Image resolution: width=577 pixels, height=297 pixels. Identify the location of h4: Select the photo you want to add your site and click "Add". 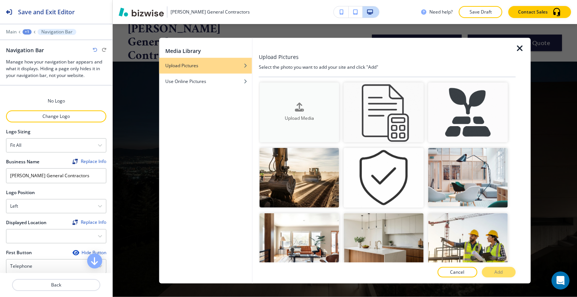
(387, 67).